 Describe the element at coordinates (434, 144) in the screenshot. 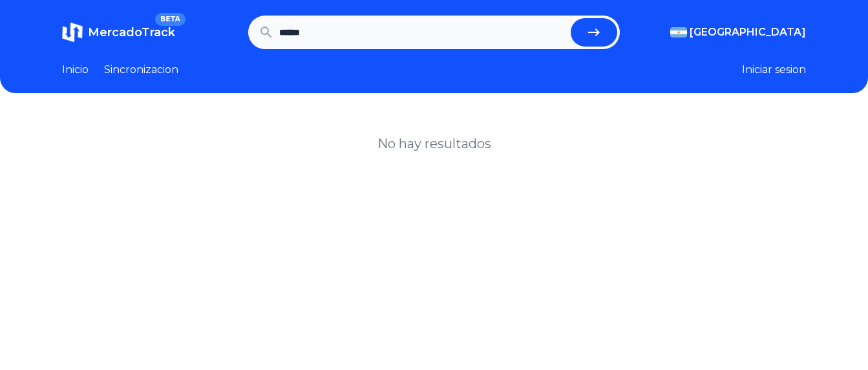

I see `h1: No hay resultados` at that location.